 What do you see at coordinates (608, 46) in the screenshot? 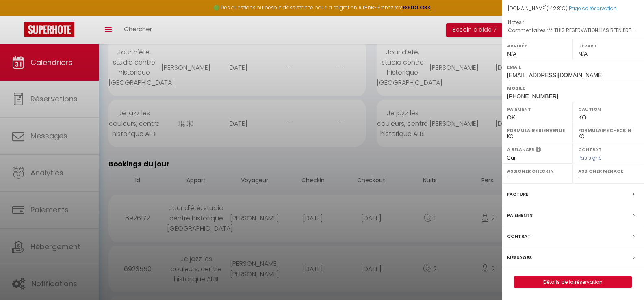
I see `label: Départ` at bounding box center [608, 46].